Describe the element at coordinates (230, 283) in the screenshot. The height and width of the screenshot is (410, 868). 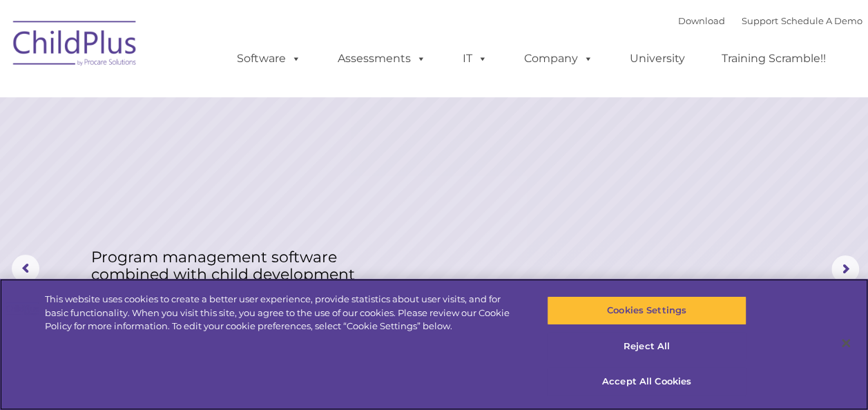
I see `rs-layer: Program management software combined with child development assessments in ONE POWERFUL system! T...` at that location.